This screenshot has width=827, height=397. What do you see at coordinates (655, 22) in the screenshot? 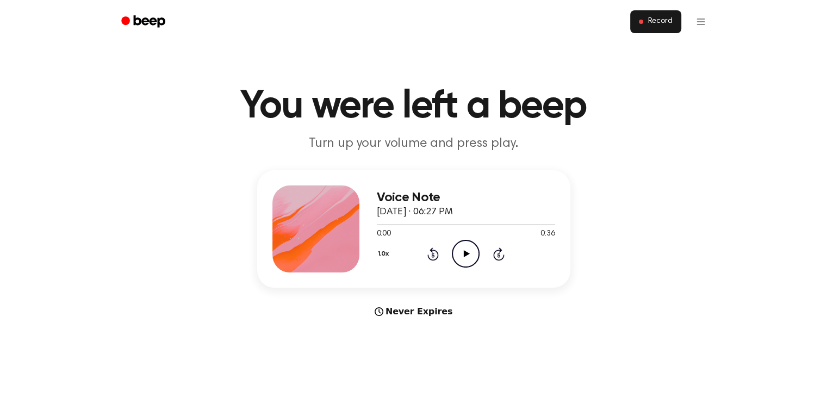
I see `button: Record` at bounding box center [655, 22].